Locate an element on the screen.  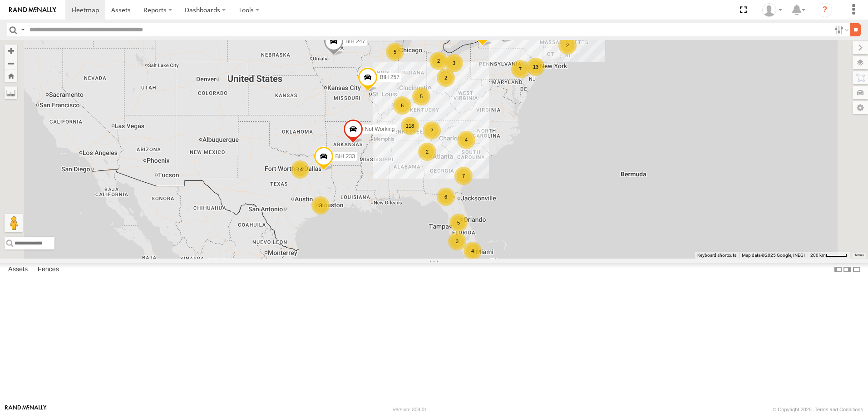
div: Nele . is located at coordinates (772, 10).